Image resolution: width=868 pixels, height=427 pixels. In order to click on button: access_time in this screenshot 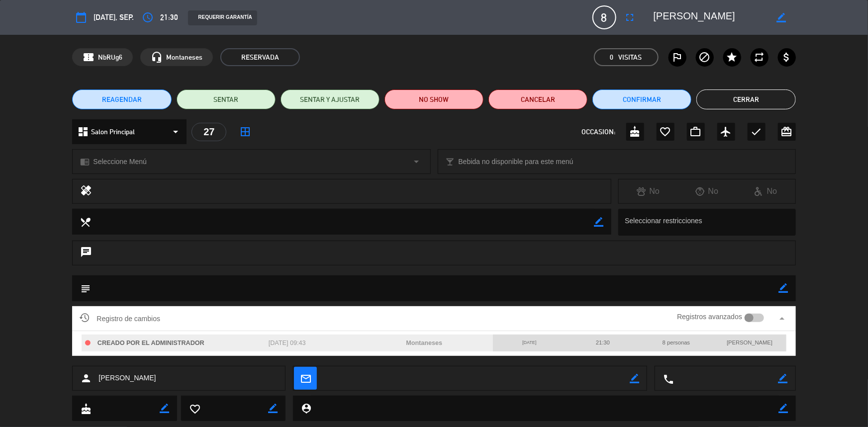, I will do `click(148, 18)`.